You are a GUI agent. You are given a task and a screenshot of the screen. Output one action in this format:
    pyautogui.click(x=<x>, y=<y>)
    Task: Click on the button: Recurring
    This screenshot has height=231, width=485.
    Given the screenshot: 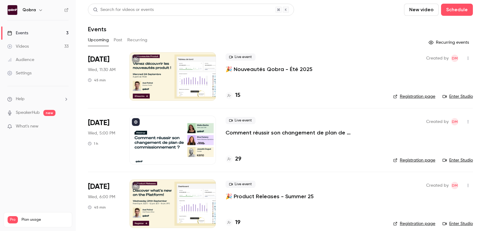 What is the action you would take?
    pyautogui.click(x=137, y=40)
    